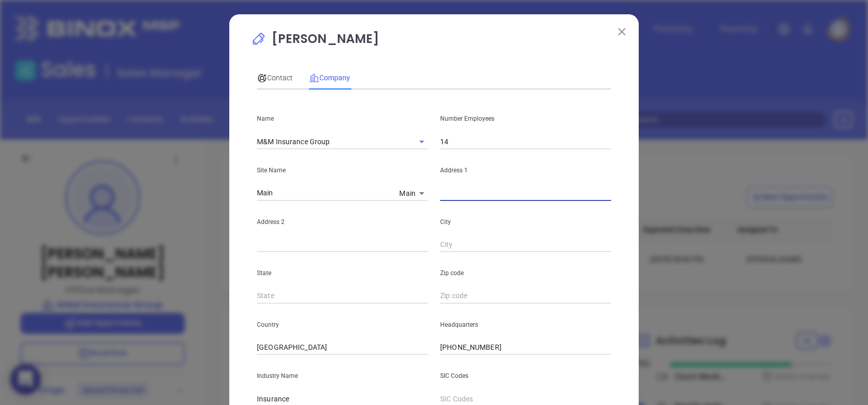 The width and height of the screenshot is (868, 405). What do you see at coordinates (413, 194) in the screenshot?
I see `div: Main` at bounding box center [413, 194].